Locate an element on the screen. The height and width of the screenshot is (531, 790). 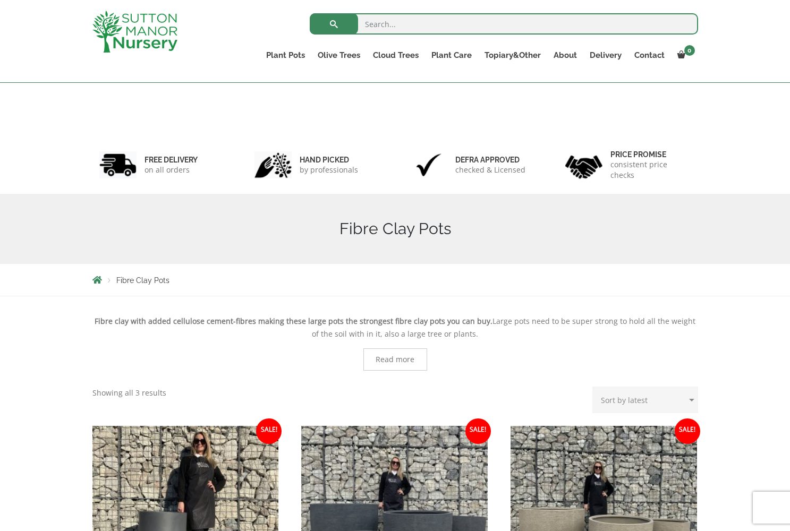
a: Plant Care is located at coordinates (452, 55).